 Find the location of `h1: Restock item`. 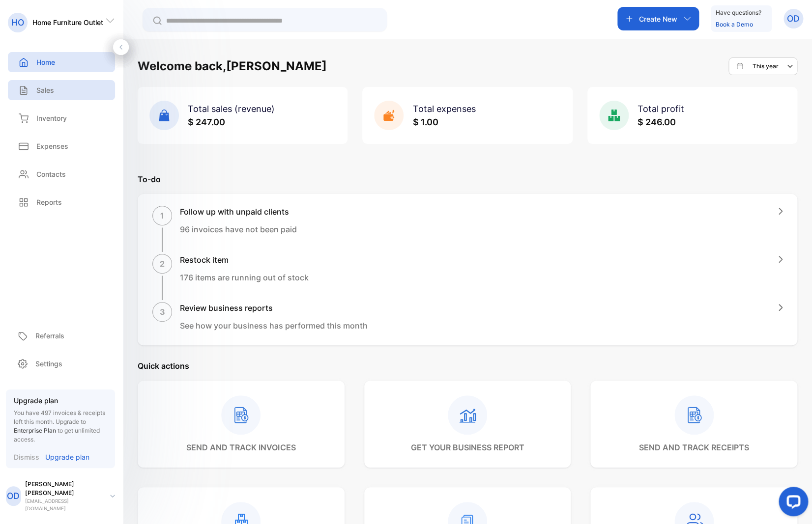

h1: Restock item is located at coordinates (244, 260).